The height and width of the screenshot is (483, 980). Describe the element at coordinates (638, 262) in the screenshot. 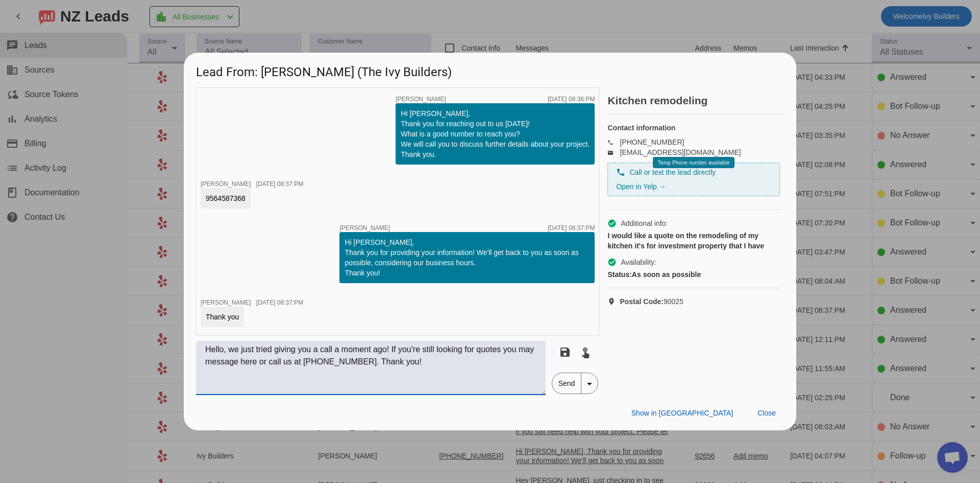

I see `span: Availability:` at that location.